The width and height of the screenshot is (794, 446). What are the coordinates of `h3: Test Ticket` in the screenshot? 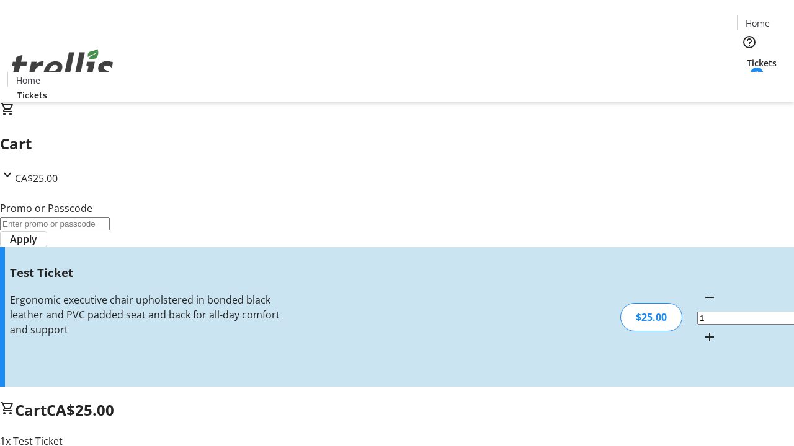 It's located at (145, 273).